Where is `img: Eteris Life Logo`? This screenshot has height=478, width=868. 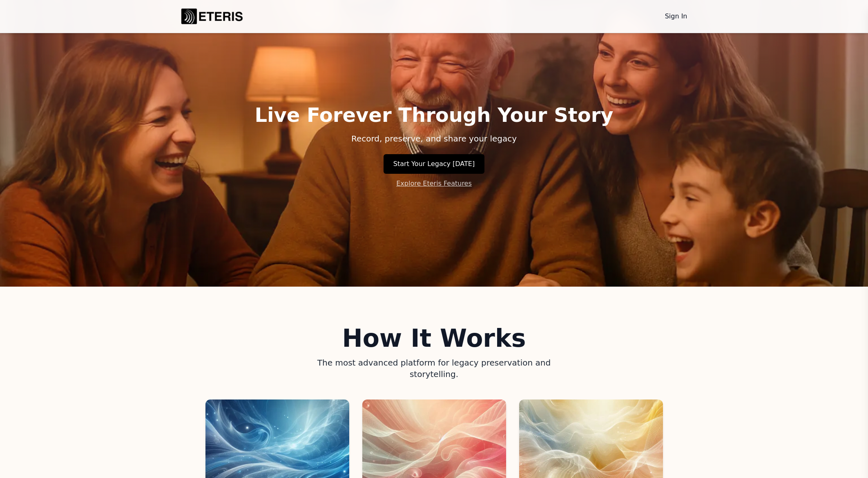
img: Eteris Life Logo is located at coordinates (212, 17).